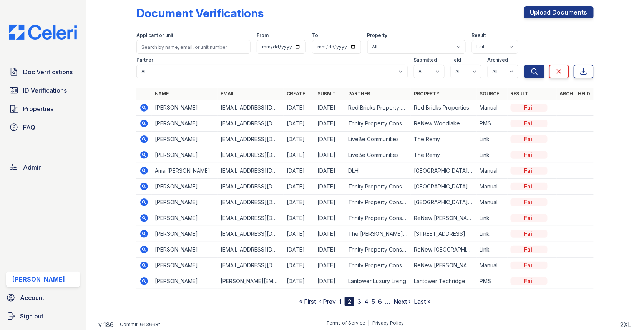 This screenshot has width=644, height=330. What do you see at coordinates (155, 35) in the screenshot?
I see `label: Applicant or unit` at bounding box center [155, 35].